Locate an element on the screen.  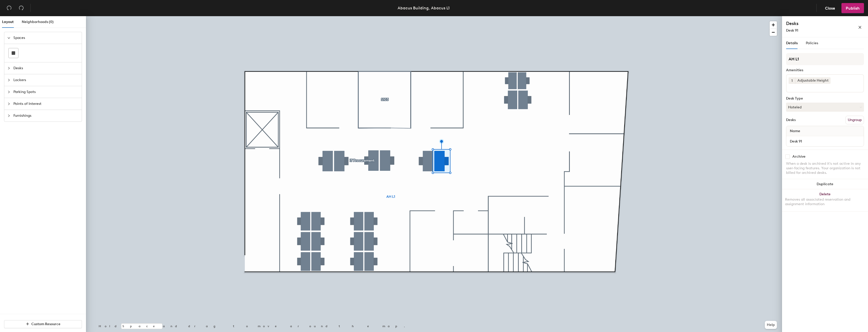
span: Furnishings is located at coordinates (46, 116).